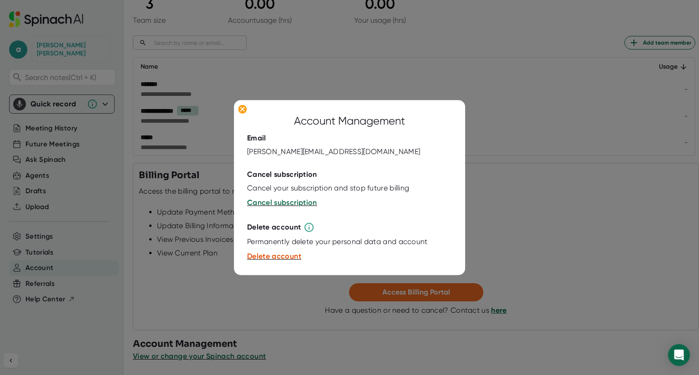  Describe the element at coordinates (257, 139) in the screenshot. I see `div: Email` at that location.